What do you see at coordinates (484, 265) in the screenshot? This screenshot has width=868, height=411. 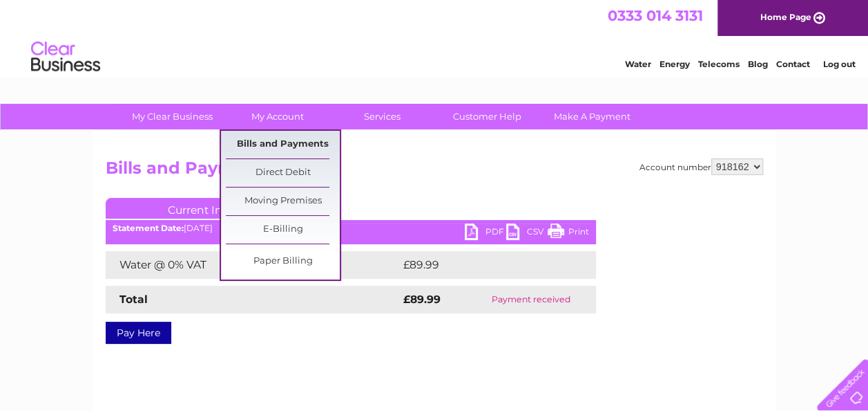 I see `td: £89.99` at bounding box center [484, 265].